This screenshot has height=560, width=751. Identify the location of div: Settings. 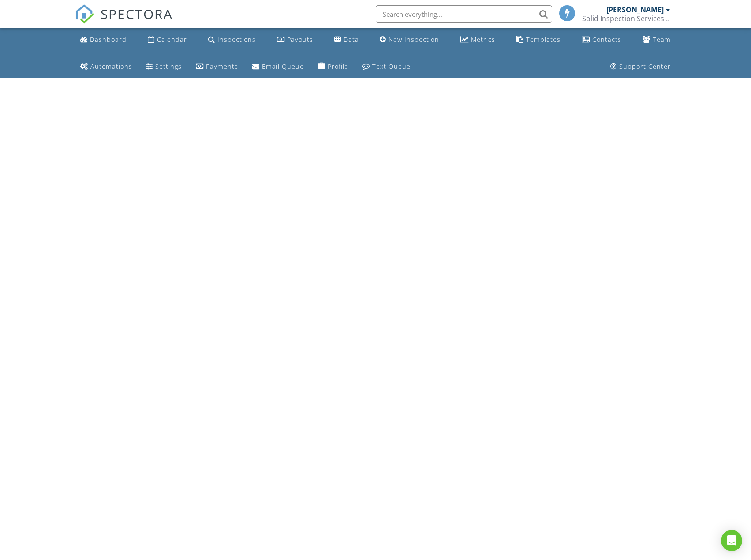
(168, 66).